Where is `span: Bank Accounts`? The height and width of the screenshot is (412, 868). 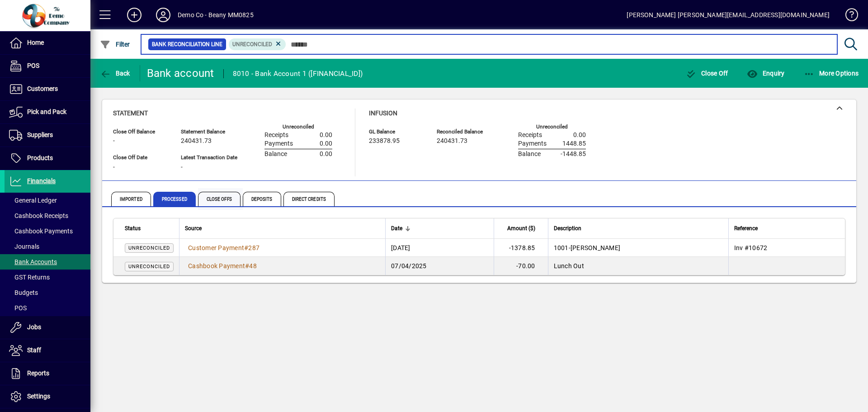
span: Bank Accounts is located at coordinates (33, 262).